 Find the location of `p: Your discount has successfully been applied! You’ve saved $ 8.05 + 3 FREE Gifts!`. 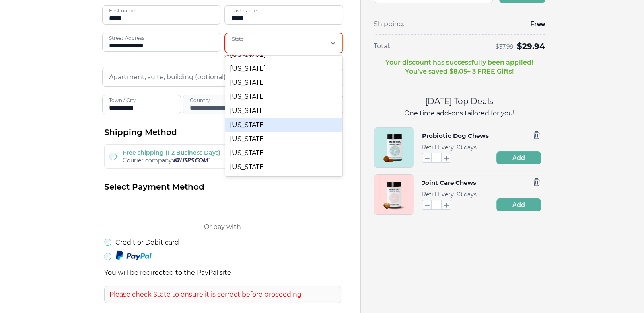

p: Your discount has successfully been applied! You’ve saved $ 8.05 + 3 FREE Gifts! is located at coordinates (459, 67).